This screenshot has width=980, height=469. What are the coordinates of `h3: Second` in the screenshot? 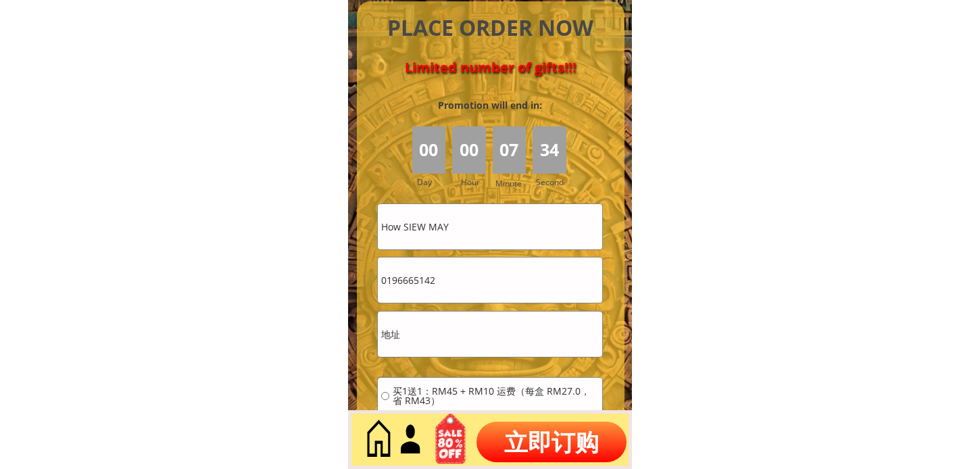 It's located at (552, 182).